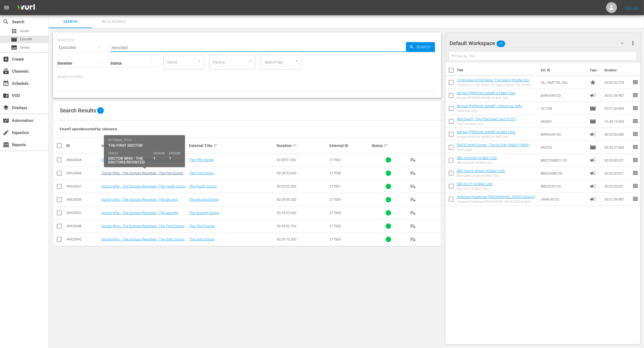 Image resolution: width=644 pixels, height=348 pixels. What do you see at coordinates (6, 71) in the screenshot?
I see `span: Channels` at bounding box center [6, 71].